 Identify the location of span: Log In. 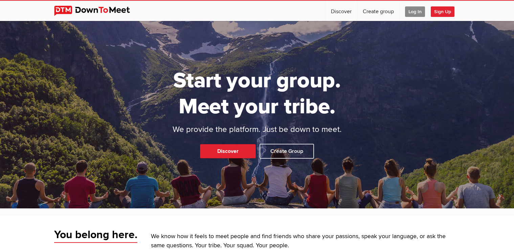
(415, 12).